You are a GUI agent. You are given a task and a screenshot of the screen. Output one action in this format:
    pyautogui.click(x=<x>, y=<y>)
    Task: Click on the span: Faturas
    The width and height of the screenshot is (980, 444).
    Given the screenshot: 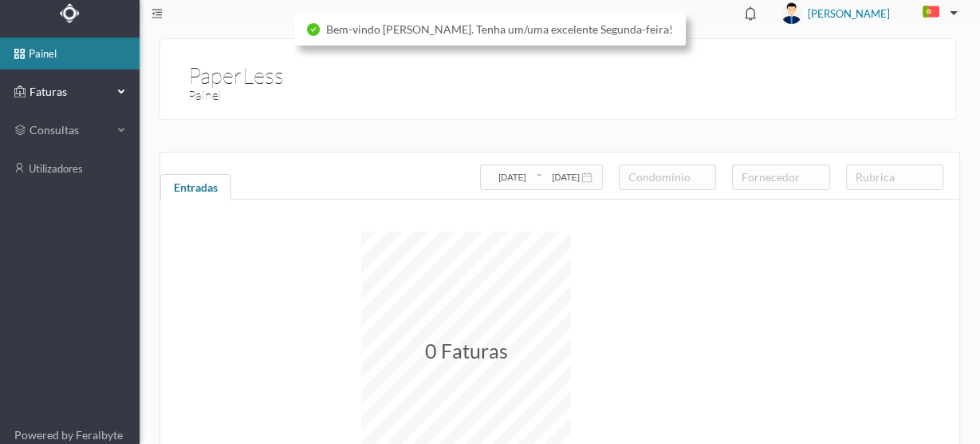 What is the action you would take?
    pyautogui.click(x=69, y=92)
    